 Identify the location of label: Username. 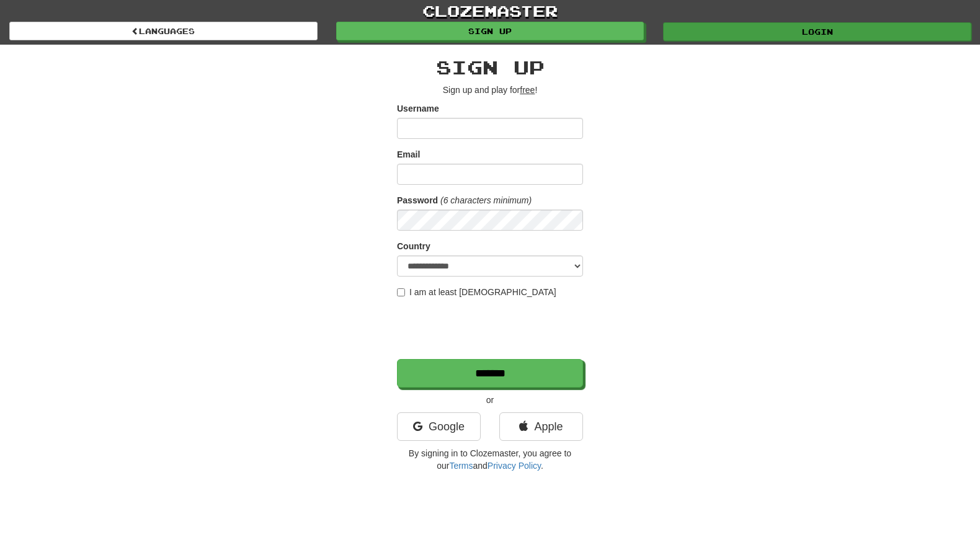
(418, 109).